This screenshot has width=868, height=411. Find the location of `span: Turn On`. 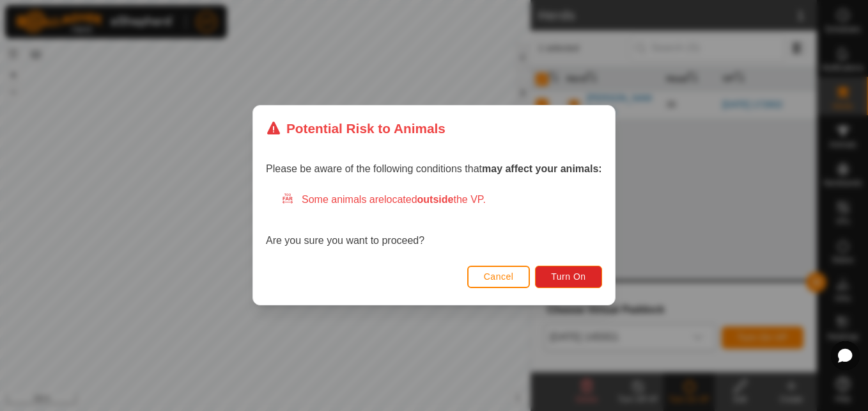

span: Turn On is located at coordinates (569, 277).